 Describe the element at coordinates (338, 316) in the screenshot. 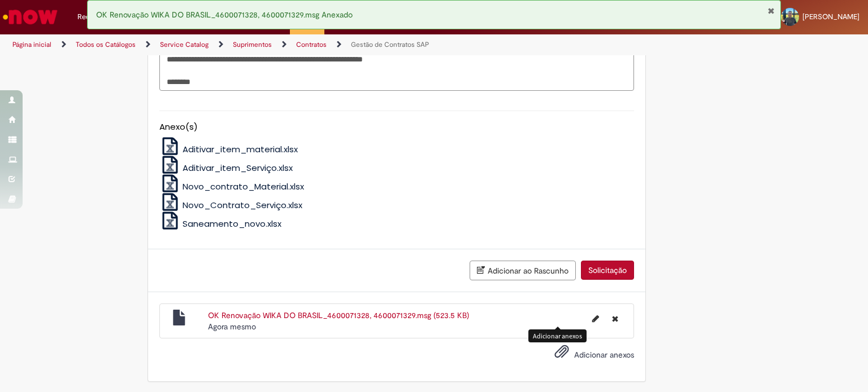

I see `a: OK Renovação WIKA DO BRASIL_4600071328, 4600071329.msg (523.5 KB)` at that location.